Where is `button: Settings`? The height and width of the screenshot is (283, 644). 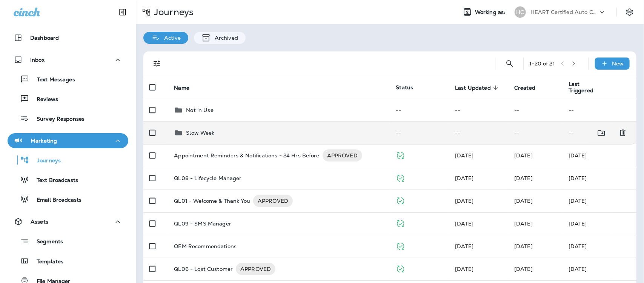 button: Settings is located at coordinates (630, 12).